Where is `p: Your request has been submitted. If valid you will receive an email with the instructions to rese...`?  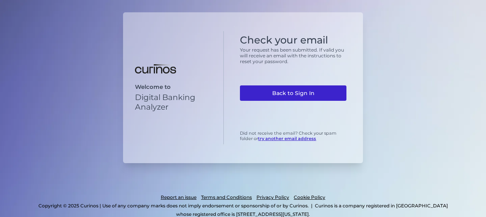
p: Your request has been submitted. If valid you will receive an email with the instructions to rese... is located at coordinates (293, 55).